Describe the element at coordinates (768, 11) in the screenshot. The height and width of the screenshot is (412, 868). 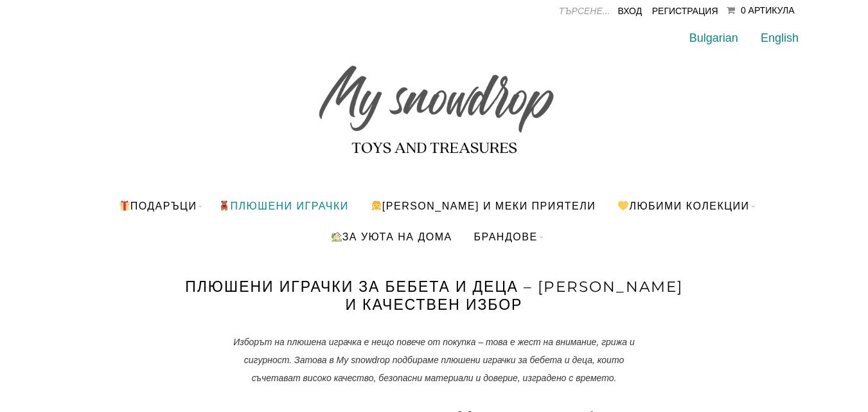
I see `div: 0 Артикула` at that location.